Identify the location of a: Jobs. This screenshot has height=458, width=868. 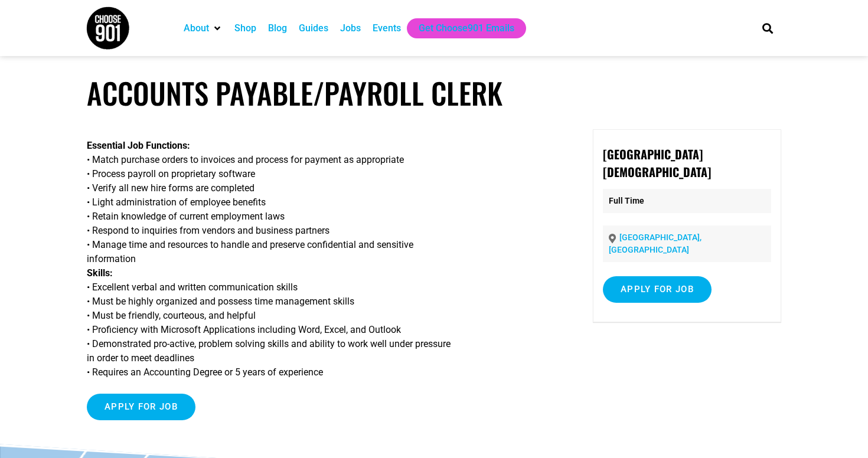
(350, 29).